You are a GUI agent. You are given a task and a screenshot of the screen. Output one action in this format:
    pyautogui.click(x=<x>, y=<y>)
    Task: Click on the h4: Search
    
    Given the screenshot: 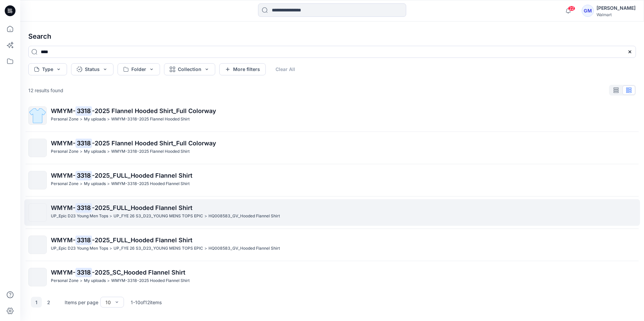 What is the action you would take?
    pyautogui.click(x=332, y=36)
    